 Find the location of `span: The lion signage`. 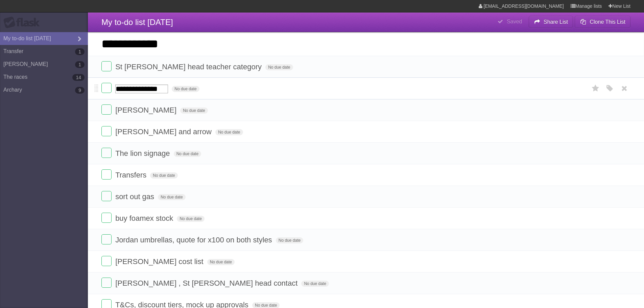

span: The lion signage is located at coordinates (143, 153).